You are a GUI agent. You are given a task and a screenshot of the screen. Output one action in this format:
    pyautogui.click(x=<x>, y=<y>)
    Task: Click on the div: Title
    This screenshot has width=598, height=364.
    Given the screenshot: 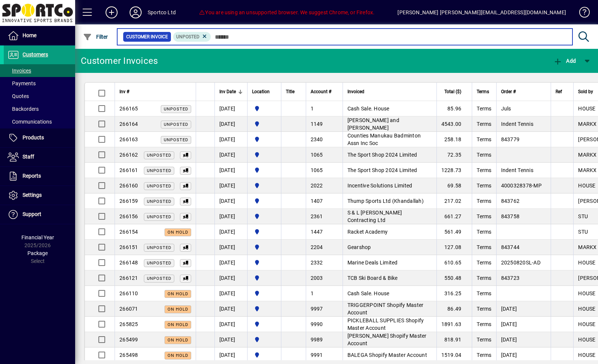 What is the action you would take?
    pyautogui.click(x=293, y=92)
    